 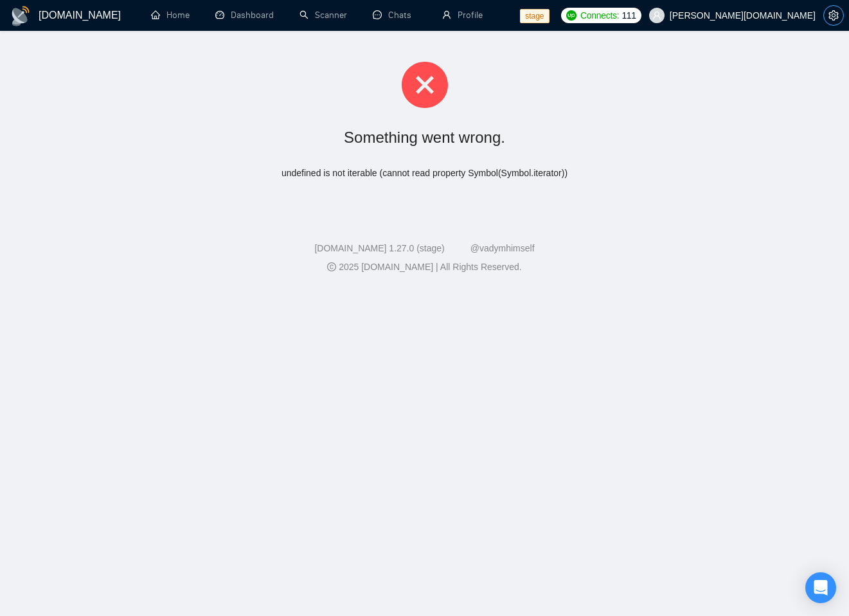 What do you see at coordinates (171, 15) in the screenshot?
I see `a: homeHome` at bounding box center [171, 15].